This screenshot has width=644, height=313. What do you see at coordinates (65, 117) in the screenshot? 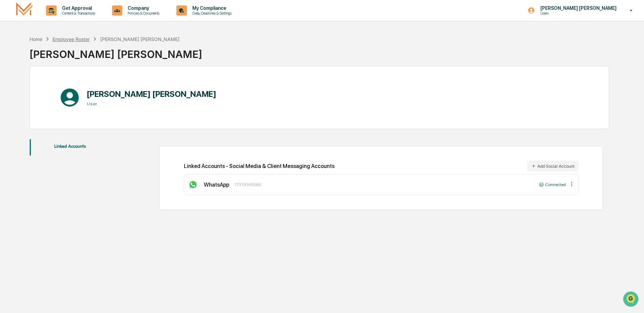
I see `a: Powered byPylon` at bounding box center [65, 117].